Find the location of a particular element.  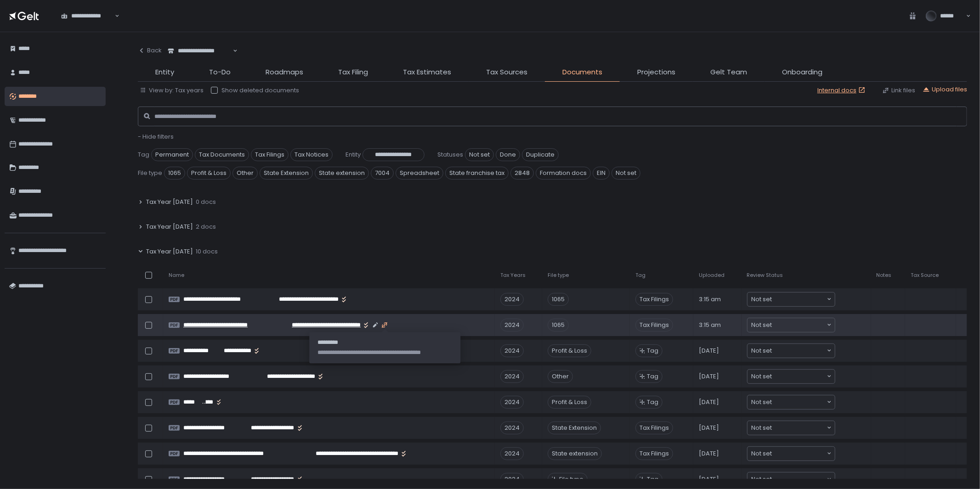

span: Other is located at coordinates (245, 173).